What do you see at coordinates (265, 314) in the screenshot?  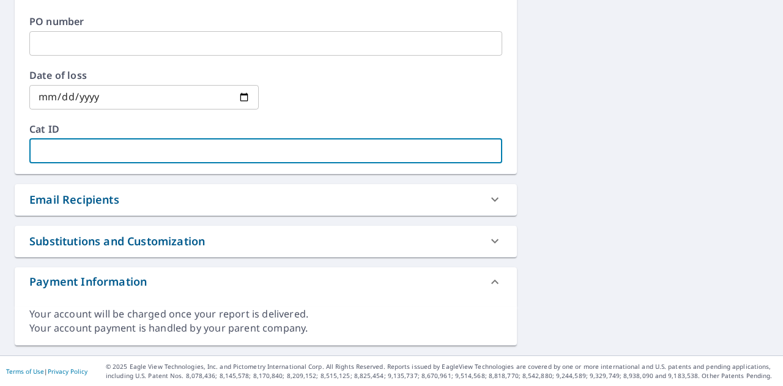 I see `div: Your account will be charged once your report is delivered.` at bounding box center [265, 314].